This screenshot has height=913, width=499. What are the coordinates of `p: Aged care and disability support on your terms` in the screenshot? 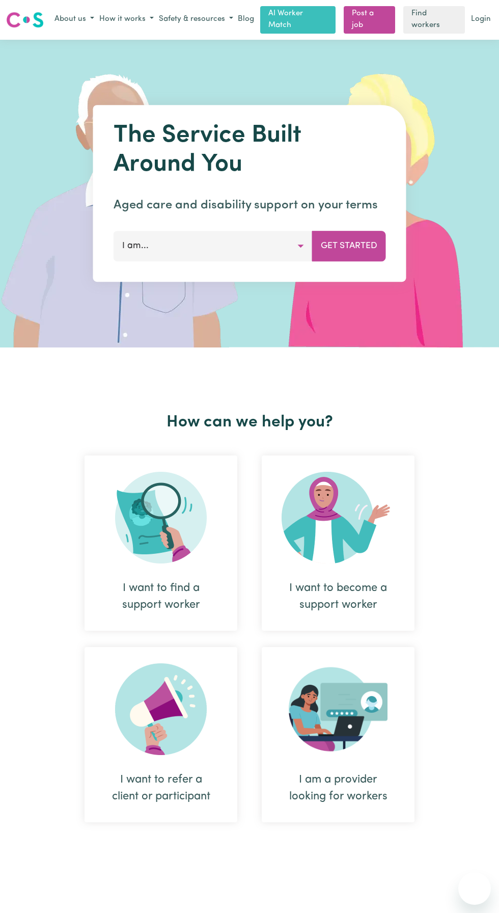 It's located at (250, 205).